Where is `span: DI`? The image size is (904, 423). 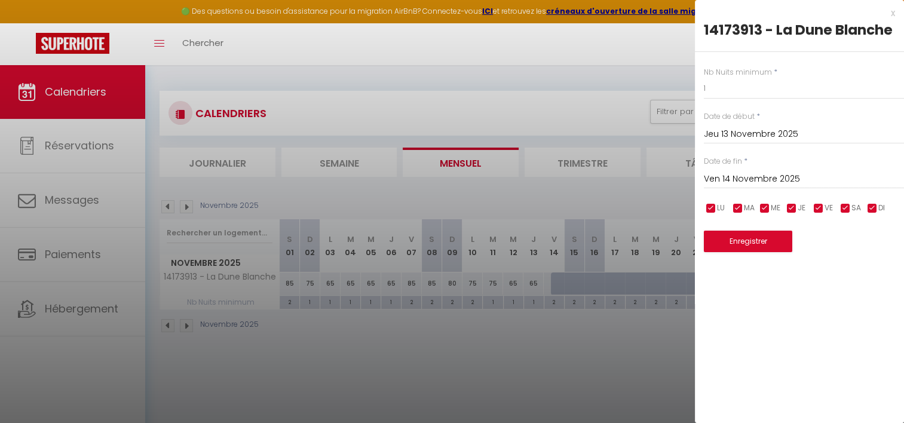 span: DI is located at coordinates (882, 208).